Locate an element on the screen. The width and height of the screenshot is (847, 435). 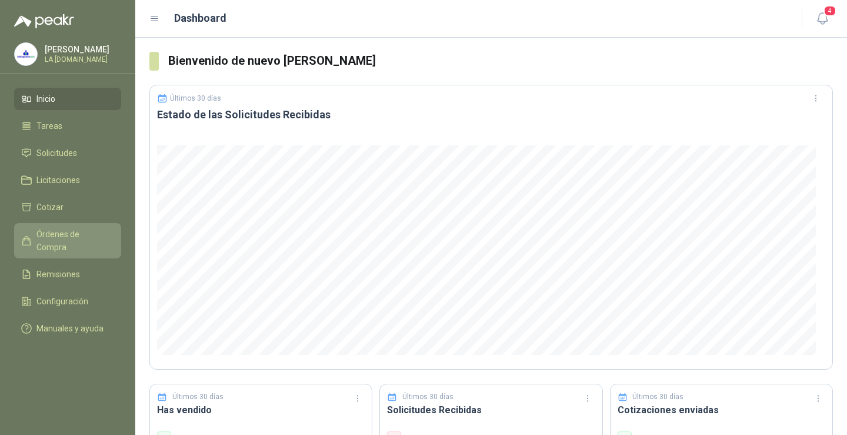
span: Configuración is located at coordinates (62, 301).